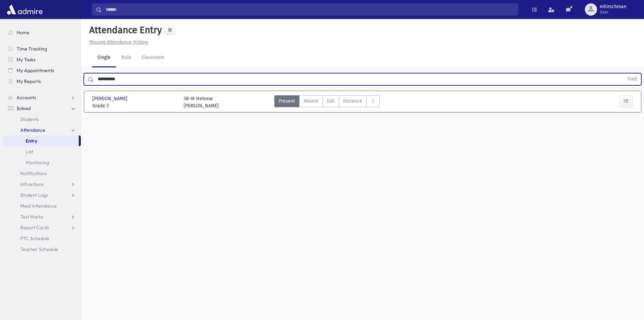 The width and height of the screenshot is (644, 320). I want to click on span: PTC Schedule, so click(35, 239).